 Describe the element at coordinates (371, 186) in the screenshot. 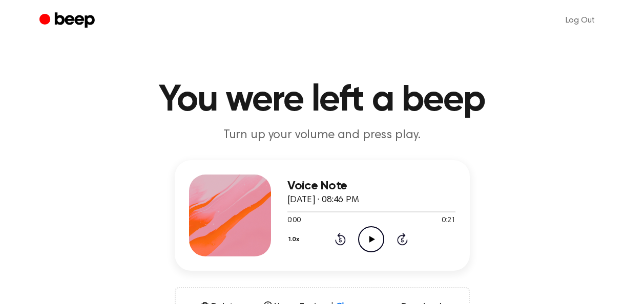

I see `h3: Voice Note` at that location.